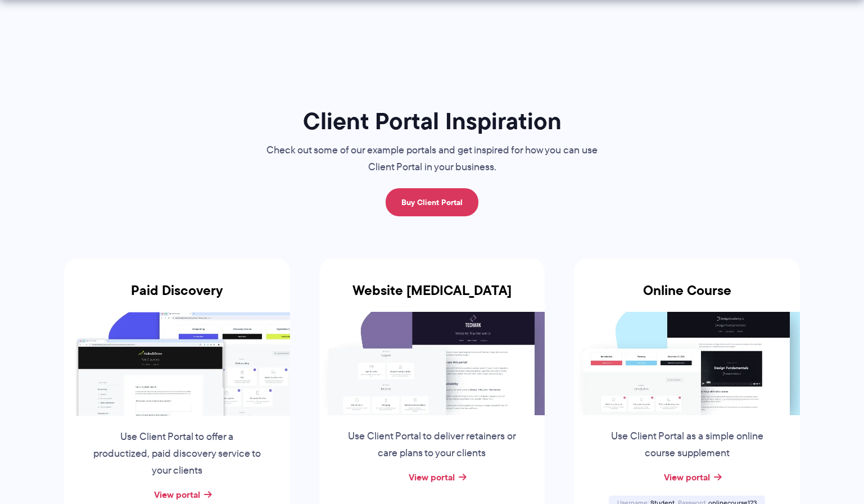 This screenshot has height=504, width=864. I want to click on p: Use Client Portal to deliver retainers or care plans to your clients, so click(432, 445).